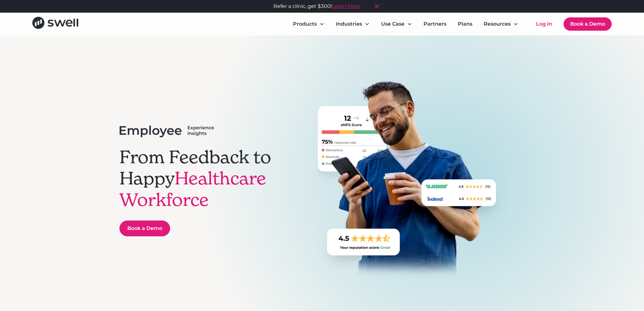 Image resolution: width=644 pixels, height=311 pixels. What do you see at coordinates (497, 24) in the screenshot?
I see `div: Resources` at bounding box center [497, 24].